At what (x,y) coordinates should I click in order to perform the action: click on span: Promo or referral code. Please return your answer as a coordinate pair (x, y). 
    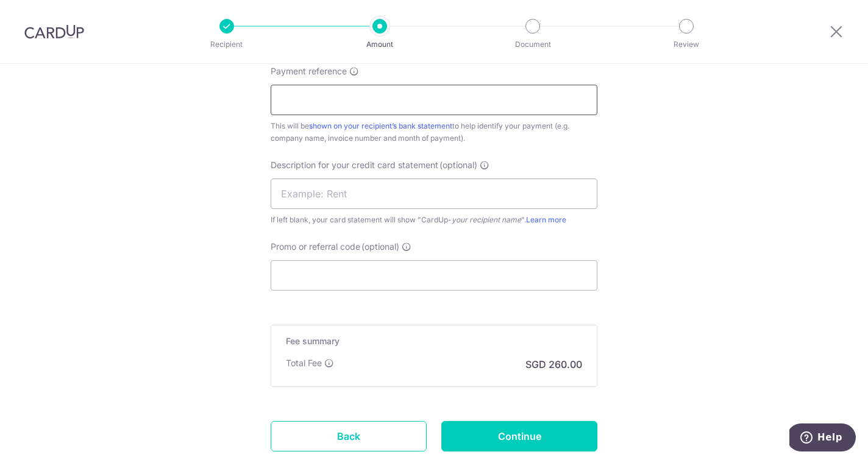
    Looking at the image, I should click on (315, 247).